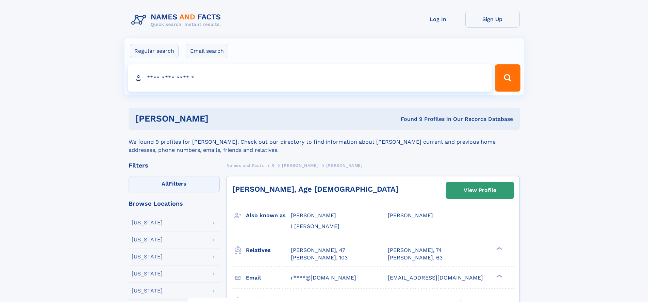 This screenshot has height=302, width=648. Describe the element at coordinates (174, 184) in the screenshot. I see `label: Filters` at that location.